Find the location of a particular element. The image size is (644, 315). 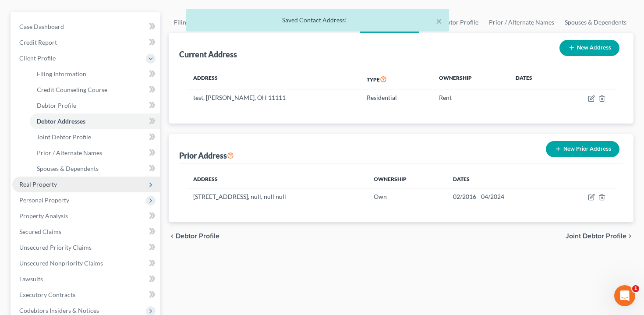

a: Joint Debtor Profile is located at coordinates (95, 137).